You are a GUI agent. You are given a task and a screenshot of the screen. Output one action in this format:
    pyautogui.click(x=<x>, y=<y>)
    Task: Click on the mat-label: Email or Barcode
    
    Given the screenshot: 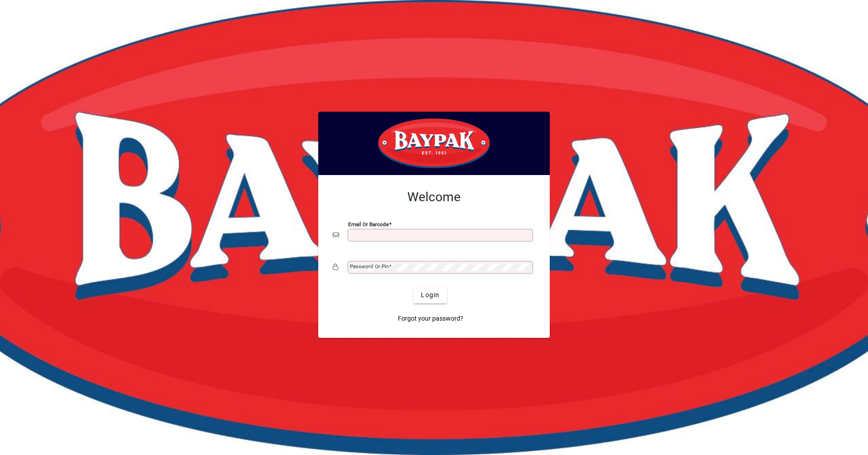 What is the action you would take?
    pyautogui.click(x=368, y=223)
    